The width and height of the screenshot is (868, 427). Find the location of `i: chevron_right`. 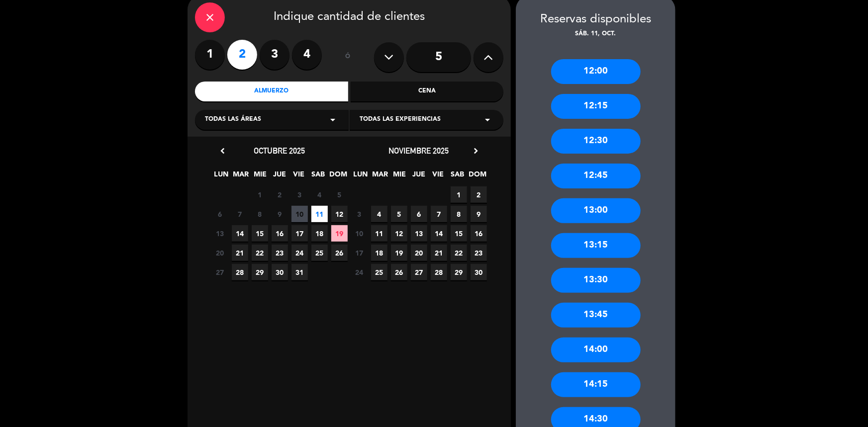

i: chevron_right is located at coordinates (476, 150).